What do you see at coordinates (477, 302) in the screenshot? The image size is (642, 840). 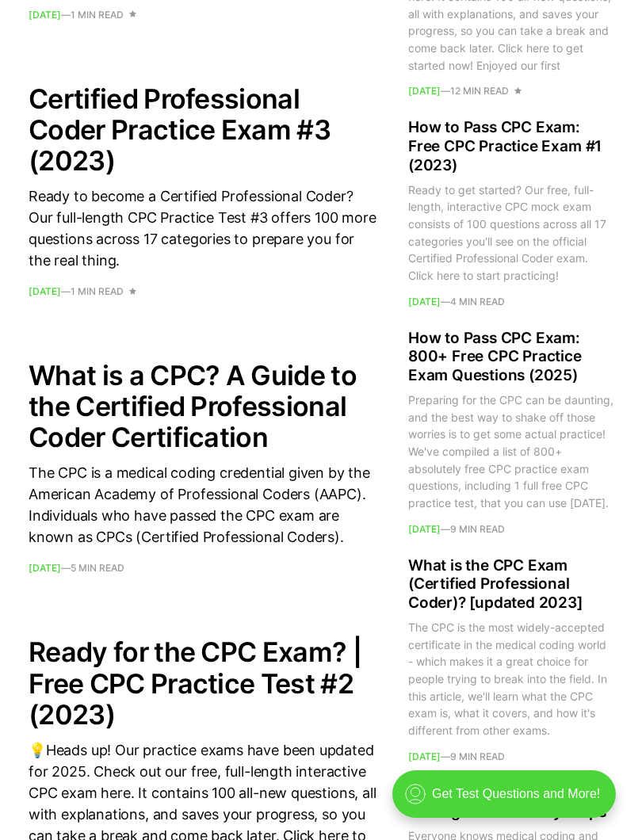 I see `span: 4 min read` at bounding box center [477, 302].